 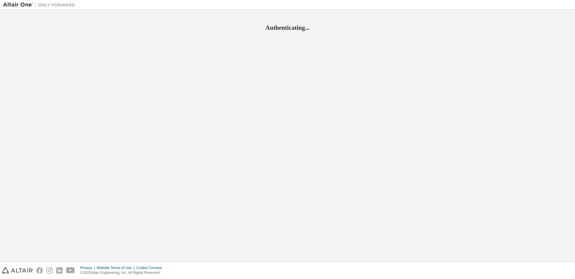 I want to click on div: Website Terms of Use, so click(x=116, y=268).